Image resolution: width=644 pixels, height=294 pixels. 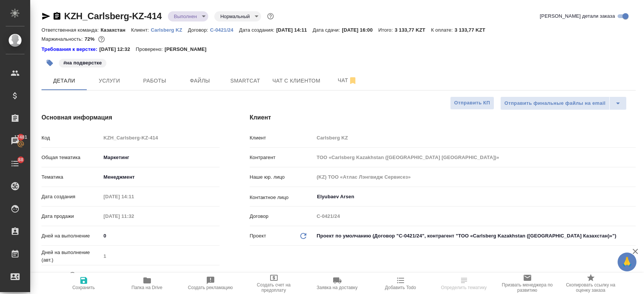 I want to click on div: Менеджмент, so click(x=160, y=177).